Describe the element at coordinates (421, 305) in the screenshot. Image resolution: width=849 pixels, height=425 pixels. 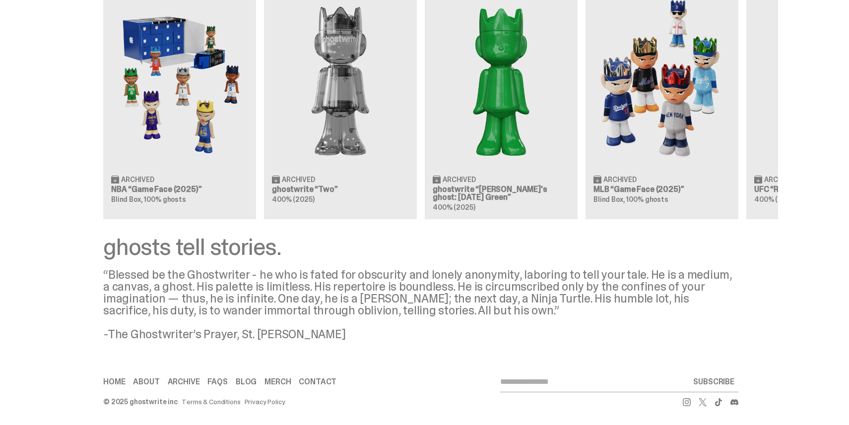
I see `div: “Blessed be the Ghostwriter - he who is fated for obscurity and lonely anonymity, laboring to tel...` at that location.